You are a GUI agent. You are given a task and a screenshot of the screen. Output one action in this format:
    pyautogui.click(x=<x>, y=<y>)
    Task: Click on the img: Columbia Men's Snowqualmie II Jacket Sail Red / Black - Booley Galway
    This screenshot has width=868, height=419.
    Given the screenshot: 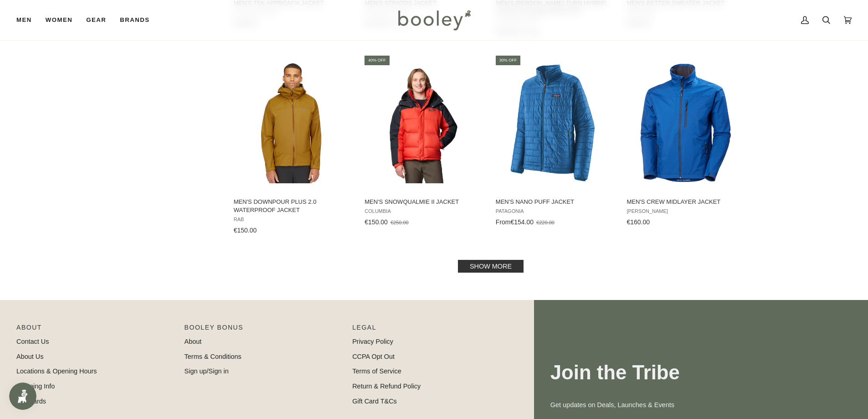 What is the action you would take?
    pyautogui.click(x=424, y=122)
    